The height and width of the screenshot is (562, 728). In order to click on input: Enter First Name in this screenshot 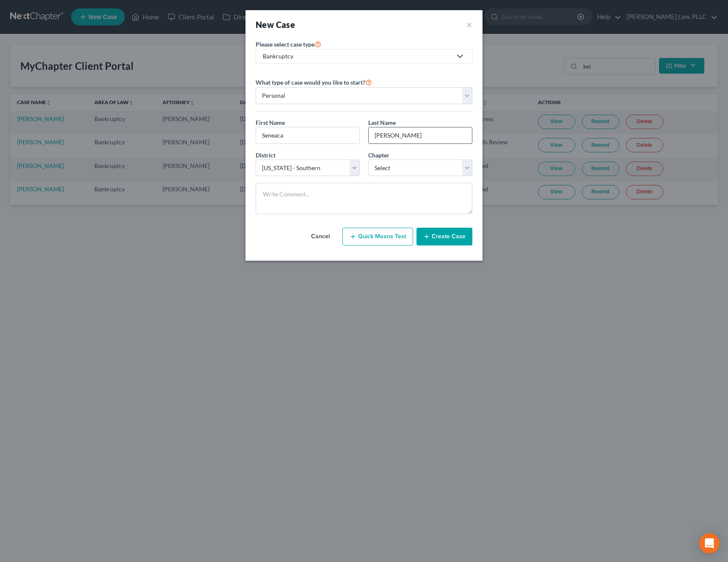, I will do `click(307, 136)`.